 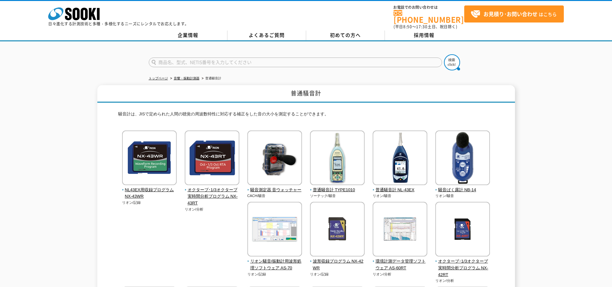 What do you see at coordinates (407, 27) in the screenshot?
I see `span: 8:50` at bounding box center [407, 27].